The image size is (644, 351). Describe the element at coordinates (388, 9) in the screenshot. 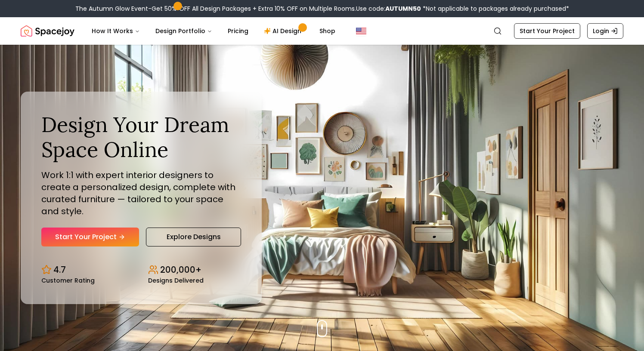

I see `span: Use code:` at that location.